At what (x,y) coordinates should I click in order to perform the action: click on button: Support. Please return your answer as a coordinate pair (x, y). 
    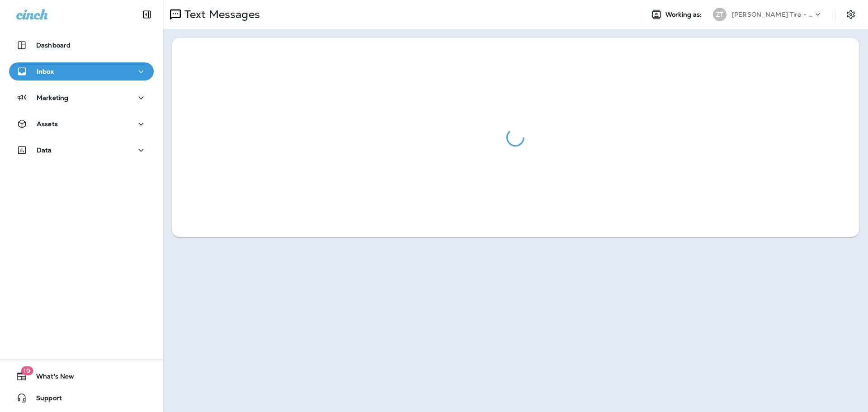
    Looking at the image, I should click on (81, 398).